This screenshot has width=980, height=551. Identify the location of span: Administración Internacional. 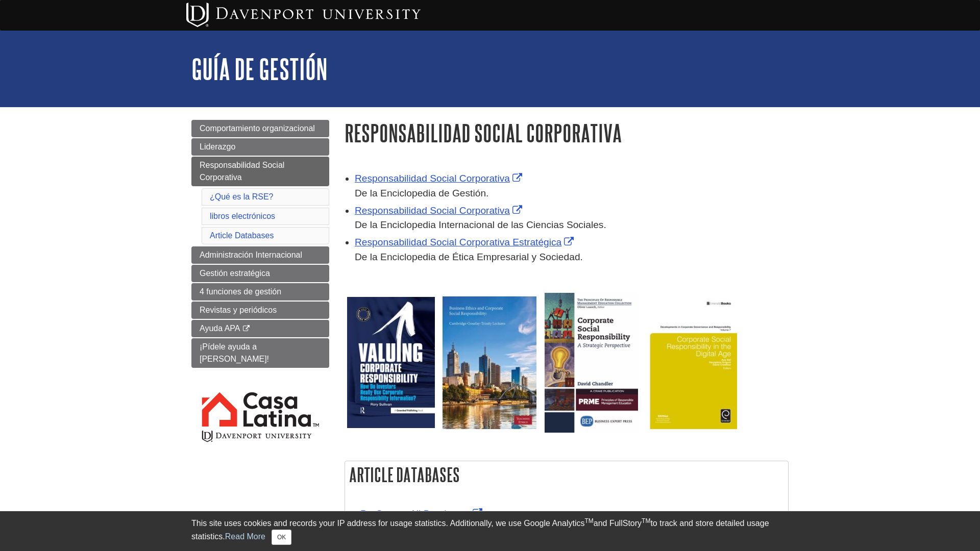
(250, 255).